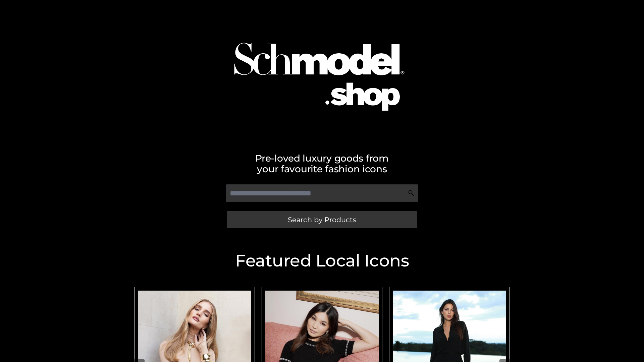 This screenshot has height=362, width=644. Describe the element at coordinates (411, 193) in the screenshot. I see `img: Search Icon` at that location.